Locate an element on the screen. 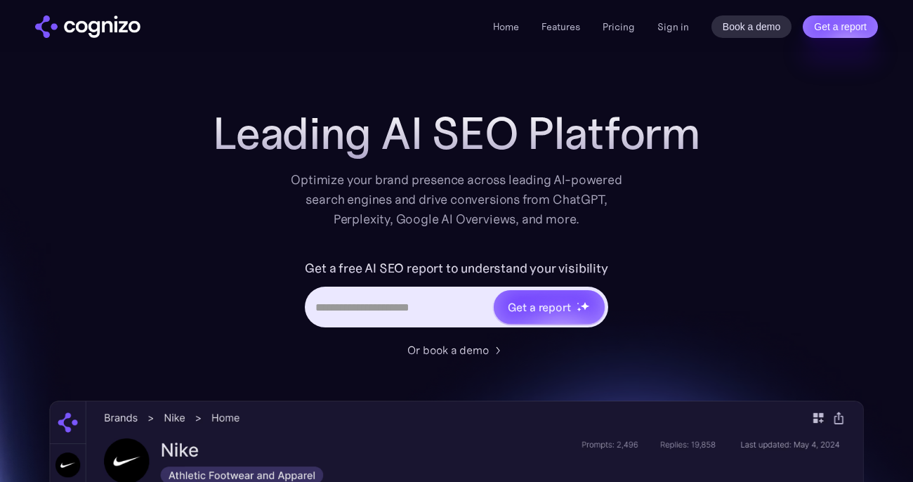 This screenshot has width=913, height=482. a: Home is located at coordinates (506, 27).